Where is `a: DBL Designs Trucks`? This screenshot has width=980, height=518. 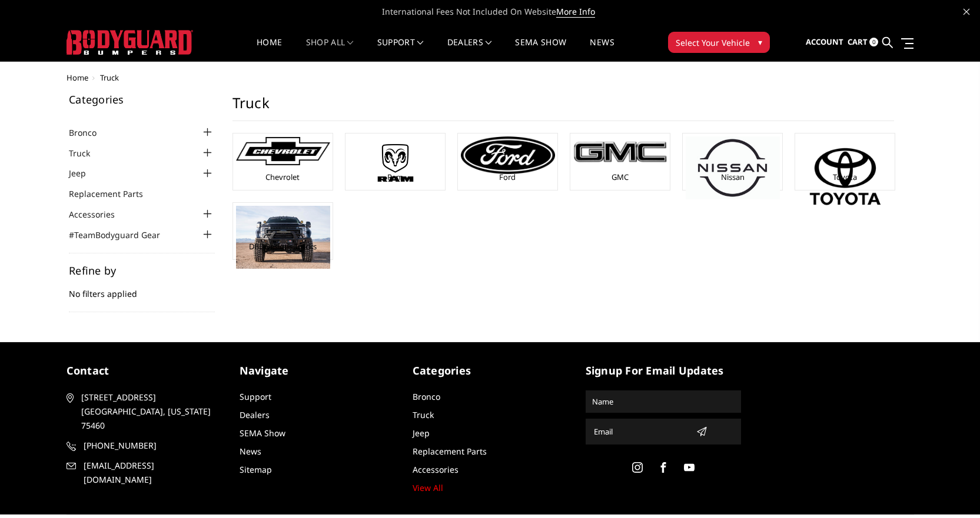
a: DBL Designs Trucks is located at coordinates (283, 246).